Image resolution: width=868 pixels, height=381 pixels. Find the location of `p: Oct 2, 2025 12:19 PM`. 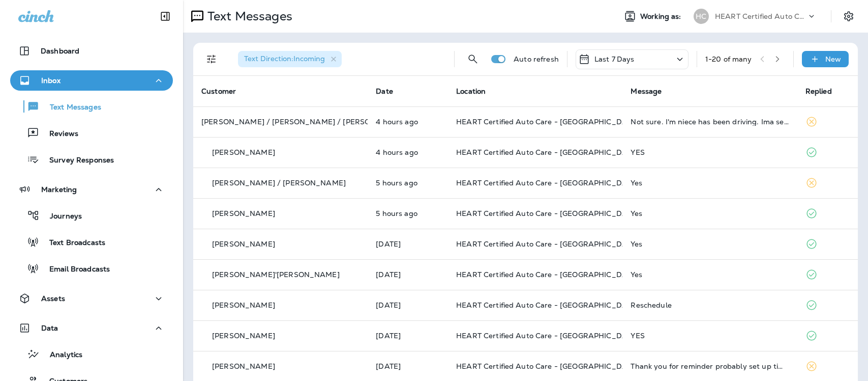

p: Oct 2, 2025 12:19 PM is located at coordinates (408, 244).